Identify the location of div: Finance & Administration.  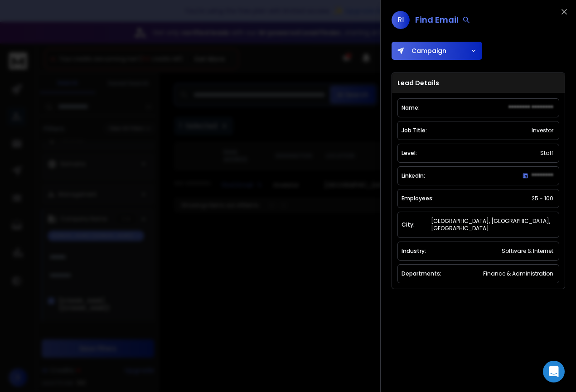
(518, 274).